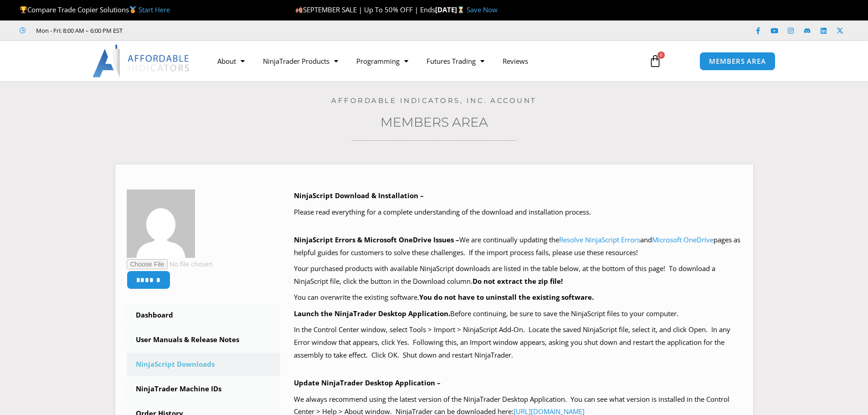  What do you see at coordinates (94, 9) in the screenshot?
I see `span: Compare Trade Copier Solutions` at bounding box center [94, 9].